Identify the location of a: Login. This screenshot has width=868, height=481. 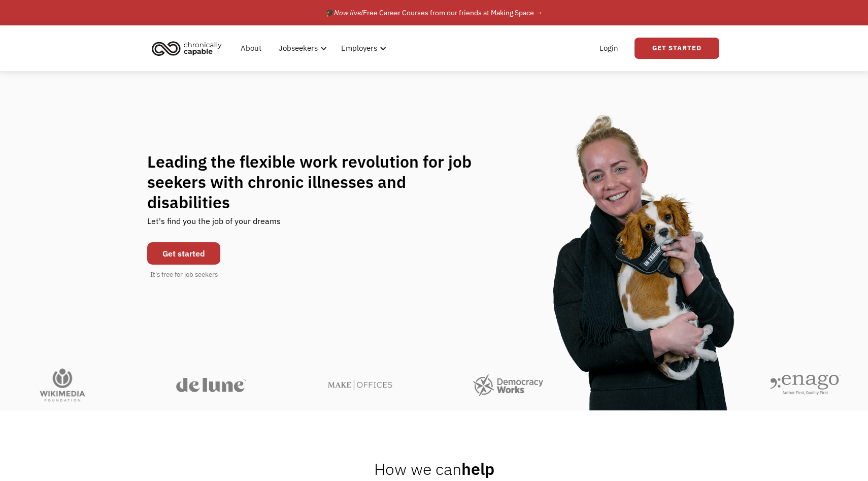
(609, 48).